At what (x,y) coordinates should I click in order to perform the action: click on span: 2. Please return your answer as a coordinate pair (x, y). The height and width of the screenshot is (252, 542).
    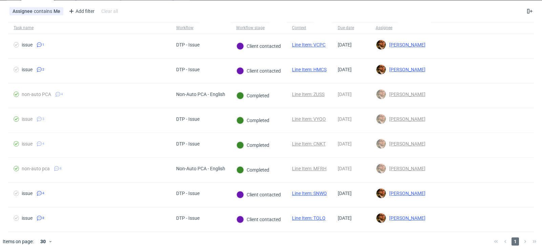
    Looking at the image, I should click on (43, 69).